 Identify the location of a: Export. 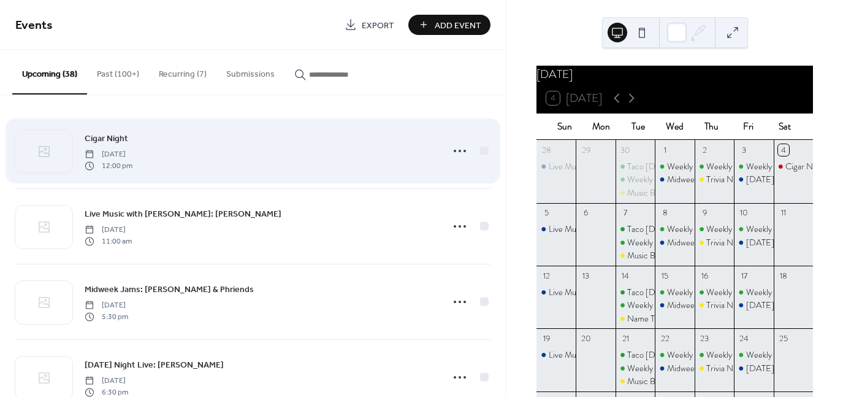
(369, 25).